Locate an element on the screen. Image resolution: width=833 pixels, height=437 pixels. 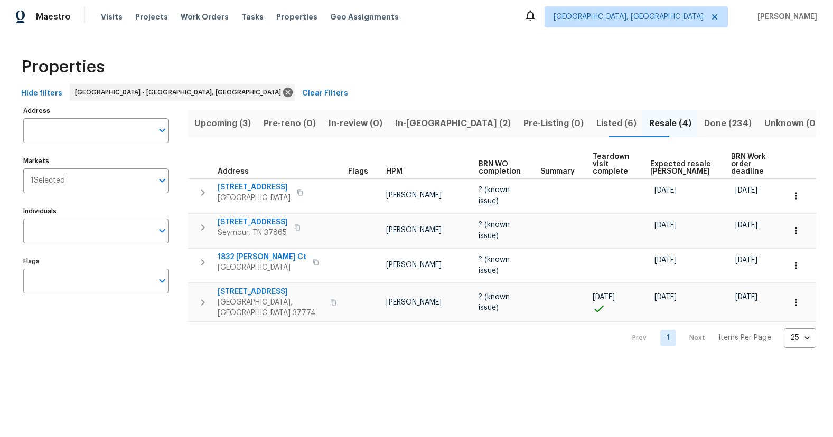
span: Done (234) is located at coordinates (728, 124).